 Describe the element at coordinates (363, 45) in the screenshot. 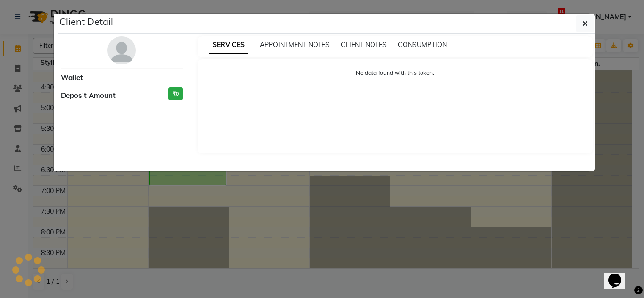

I see `span: CLIENT NOTES` at that location.